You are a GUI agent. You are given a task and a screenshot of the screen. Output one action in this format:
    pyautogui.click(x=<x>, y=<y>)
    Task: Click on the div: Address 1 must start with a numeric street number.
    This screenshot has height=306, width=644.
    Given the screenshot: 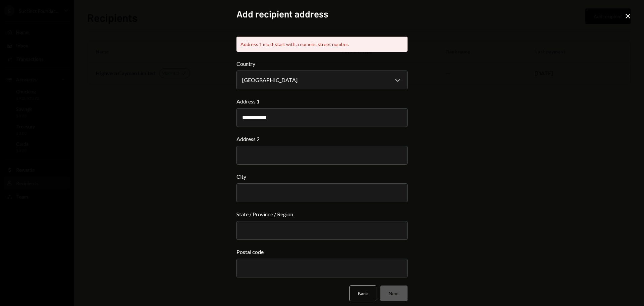 What is the action you would take?
    pyautogui.click(x=322, y=44)
    